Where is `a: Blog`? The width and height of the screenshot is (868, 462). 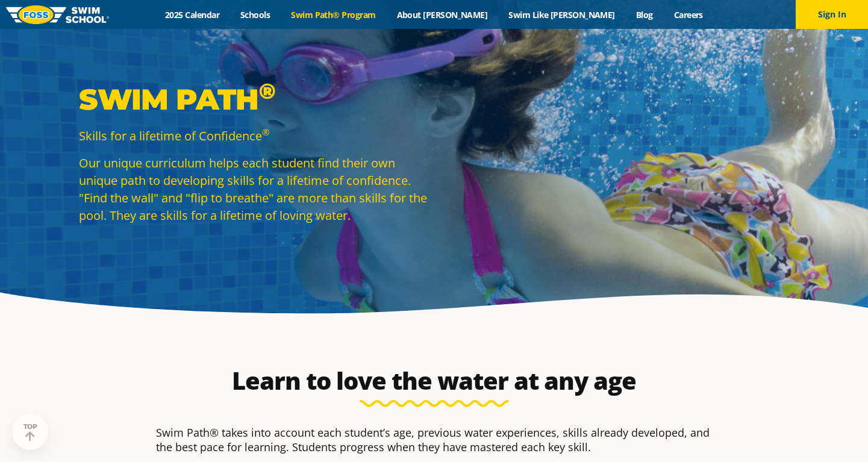 a: Blog is located at coordinates (644, 14).